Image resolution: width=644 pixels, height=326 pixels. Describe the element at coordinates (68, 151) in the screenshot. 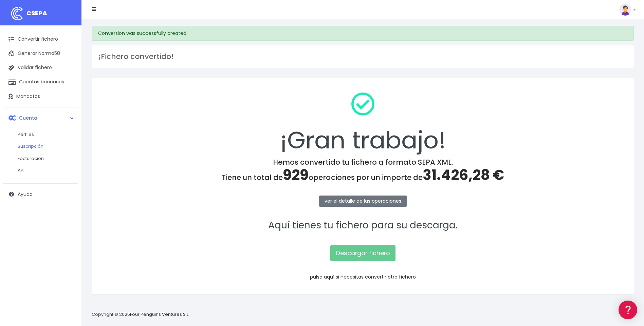

I see `a: General` at that location.